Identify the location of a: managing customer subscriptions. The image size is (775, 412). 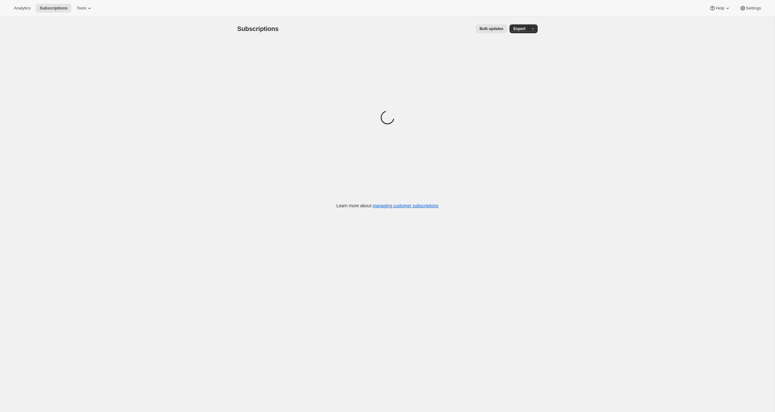
(405, 206).